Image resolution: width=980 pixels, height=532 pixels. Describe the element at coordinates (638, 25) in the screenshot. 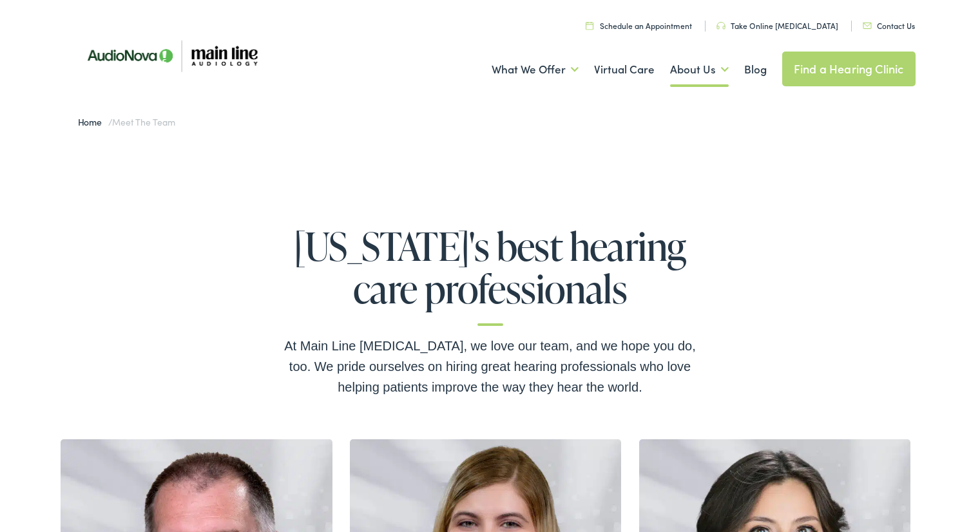

I see `a: Schedule an Appointment` at that location.